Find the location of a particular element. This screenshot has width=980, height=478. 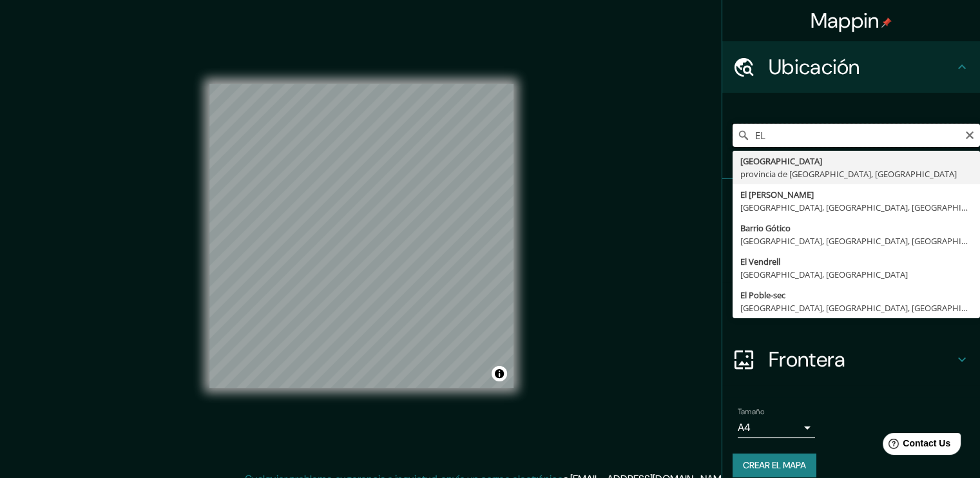

font: Mappin is located at coordinates (845, 21).